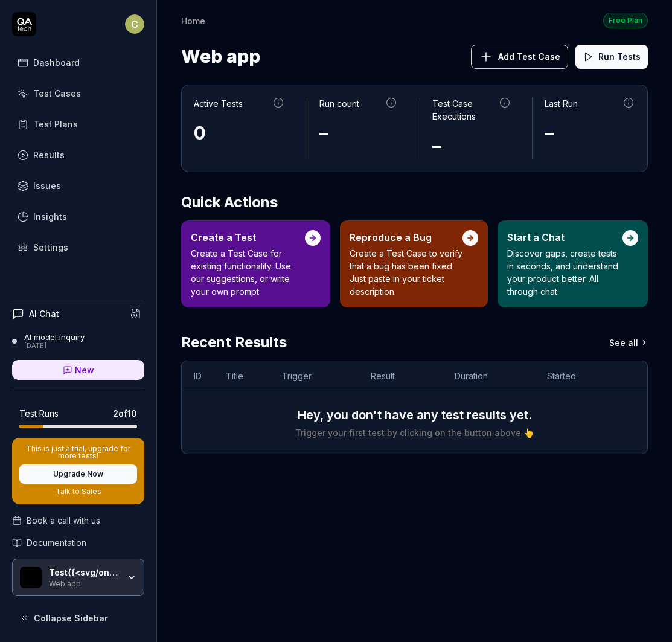  Describe the element at coordinates (519, 57) in the screenshot. I see `button: Add Test Case` at that location.